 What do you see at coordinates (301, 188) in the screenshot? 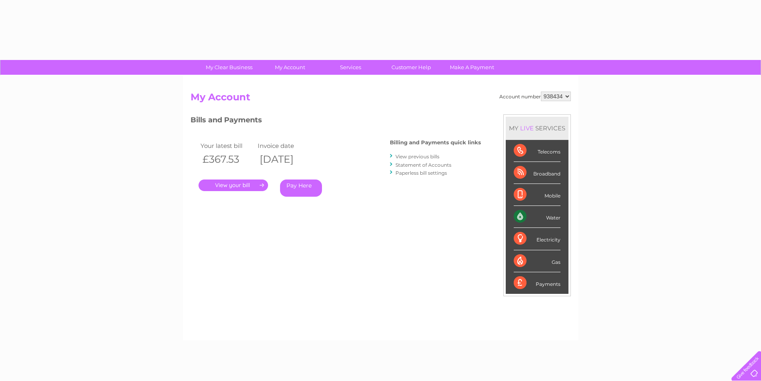
I see `a: Pay Here` at bounding box center [301, 188].